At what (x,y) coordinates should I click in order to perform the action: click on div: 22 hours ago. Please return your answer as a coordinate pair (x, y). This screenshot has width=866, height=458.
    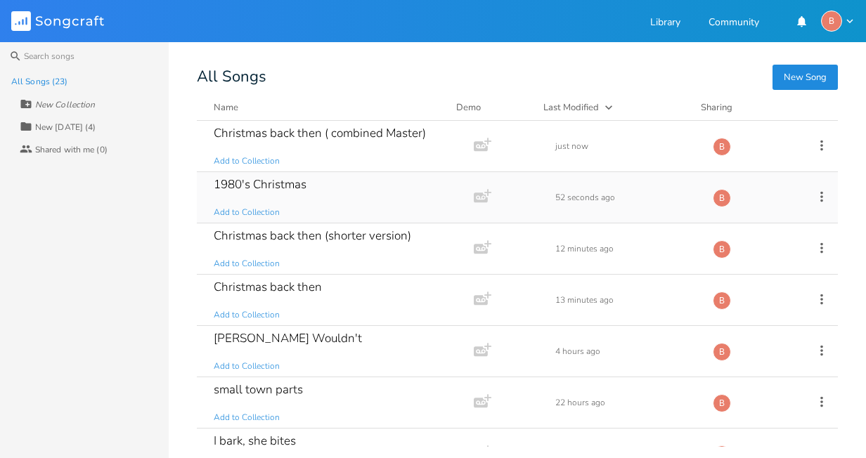
    Looking at the image, I should click on (626, 403).